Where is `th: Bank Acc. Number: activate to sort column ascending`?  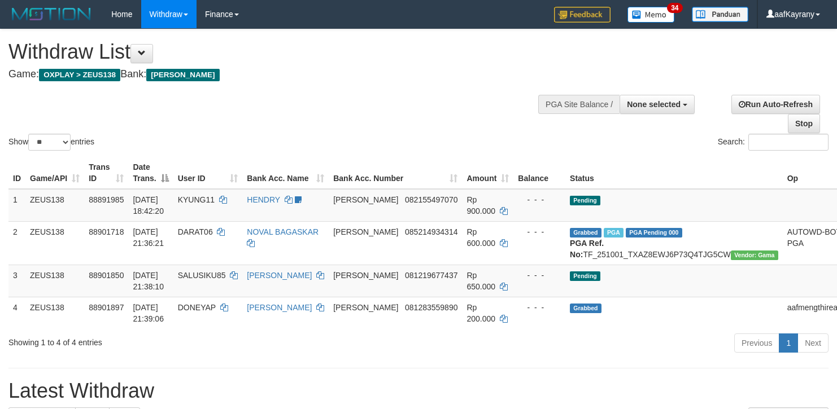 th: Bank Acc. Number: activate to sort column ascending is located at coordinates (395, 173).